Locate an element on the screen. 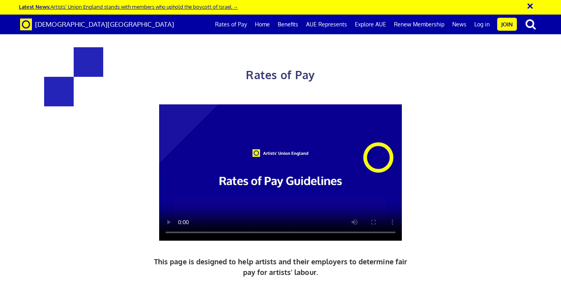 The height and width of the screenshot is (284, 561). a: Rates of Pay is located at coordinates (231, 24).